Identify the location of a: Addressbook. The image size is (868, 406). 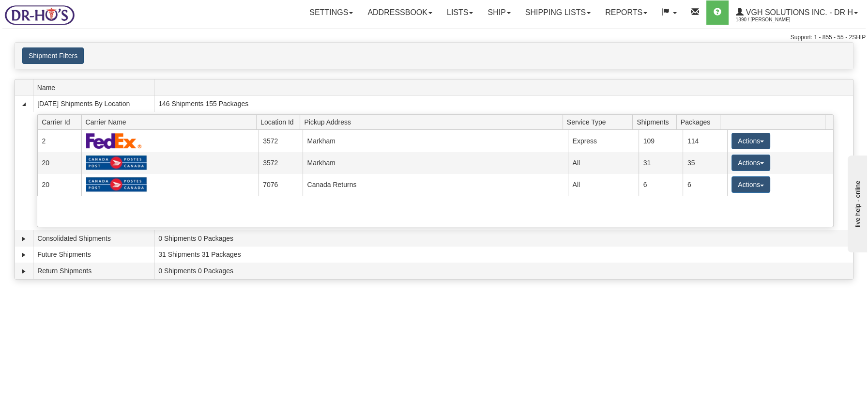
(400, 13).